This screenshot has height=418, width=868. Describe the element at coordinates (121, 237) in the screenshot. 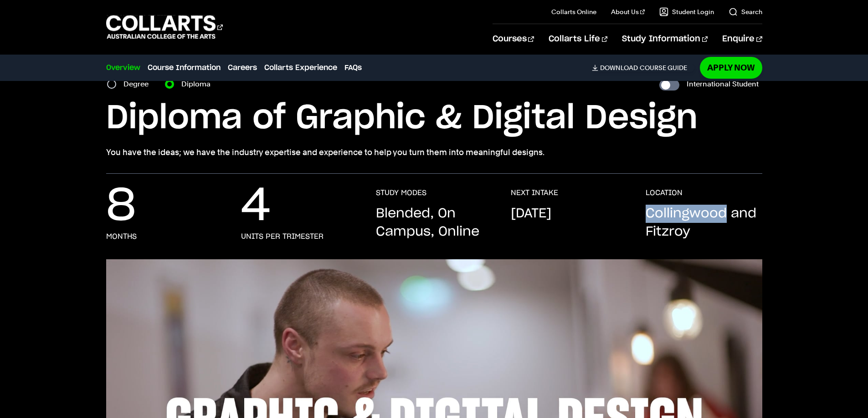

I see `h3: months` at that location.